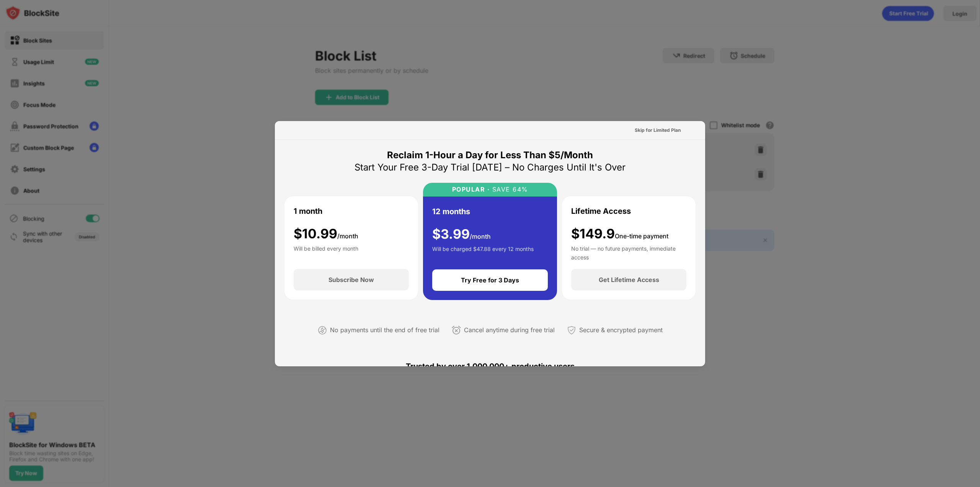 This screenshot has width=980, height=487. What do you see at coordinates (384, 329) in the screenshot?
I see `div: No payments until the end of free trial` at bounding box center [384, 329].